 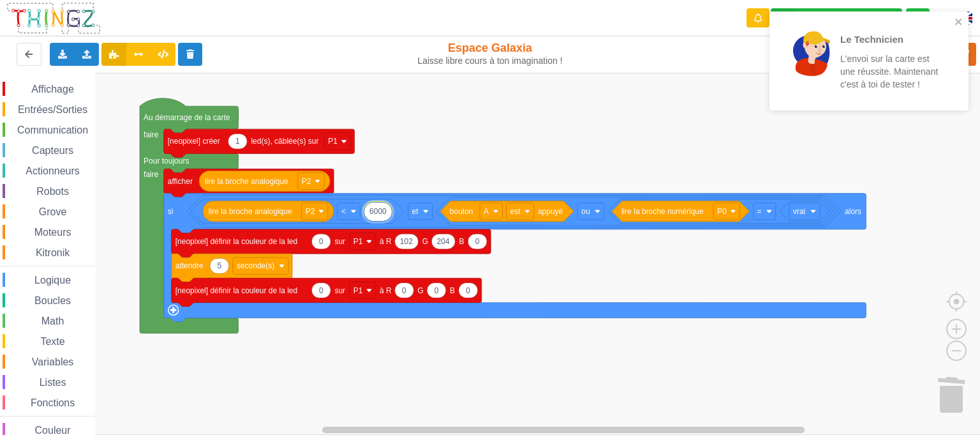 What do you see at coordinates (53, 191) in the screenshot?
I see `span: Robots` at bounding box center [53, 191].